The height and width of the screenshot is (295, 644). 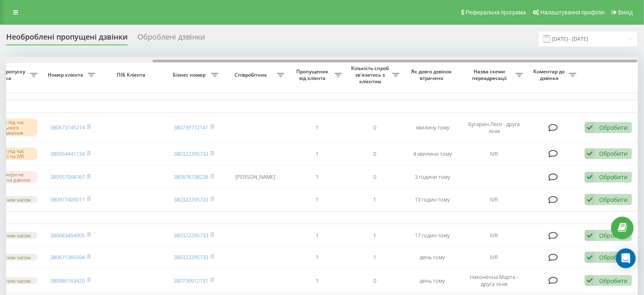 What do you see at coordinates (191, 281) in the screenshot?
I see `a: 380739912131` at bounding box center [191, 281].